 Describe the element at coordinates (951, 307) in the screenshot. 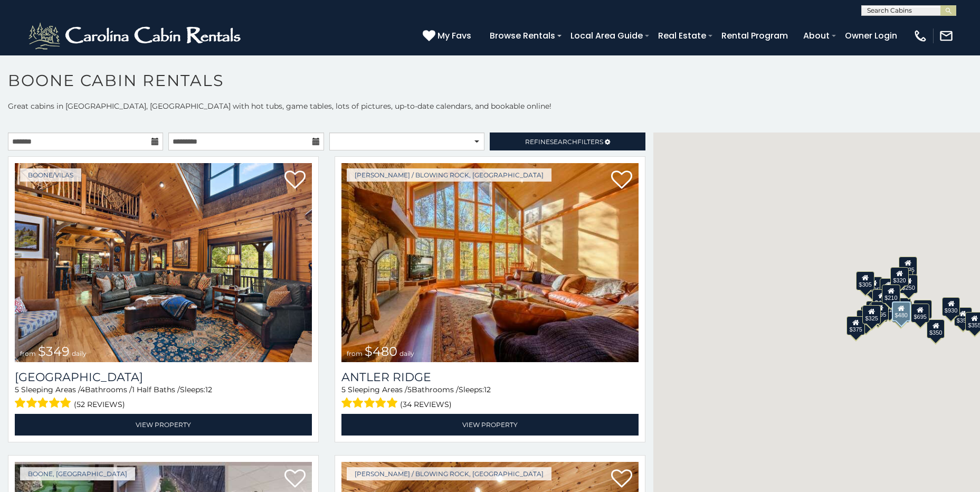

I see `div: $930` at that location.